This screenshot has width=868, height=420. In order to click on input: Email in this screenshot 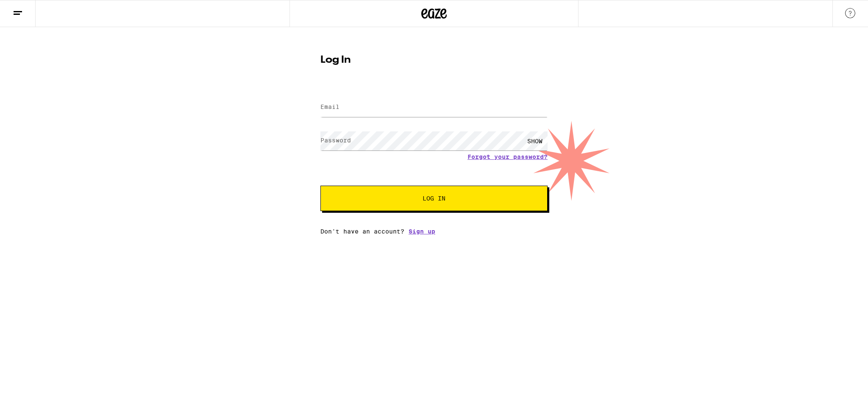, I will do `click(434, 108)`.